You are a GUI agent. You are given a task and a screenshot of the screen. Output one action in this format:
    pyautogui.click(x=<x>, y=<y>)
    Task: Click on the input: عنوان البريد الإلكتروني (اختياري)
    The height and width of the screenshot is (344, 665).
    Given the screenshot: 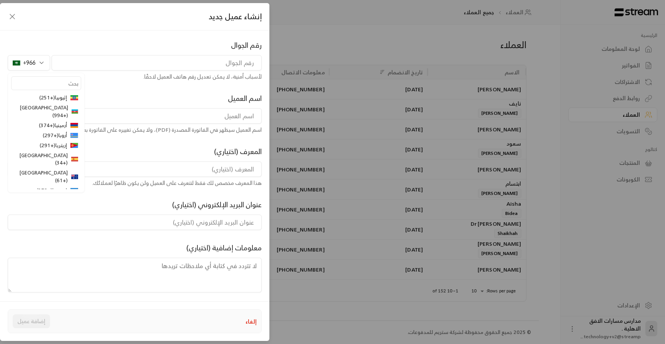 What is the action you would take?
    pyautogui.click(x=135, y=222)
    